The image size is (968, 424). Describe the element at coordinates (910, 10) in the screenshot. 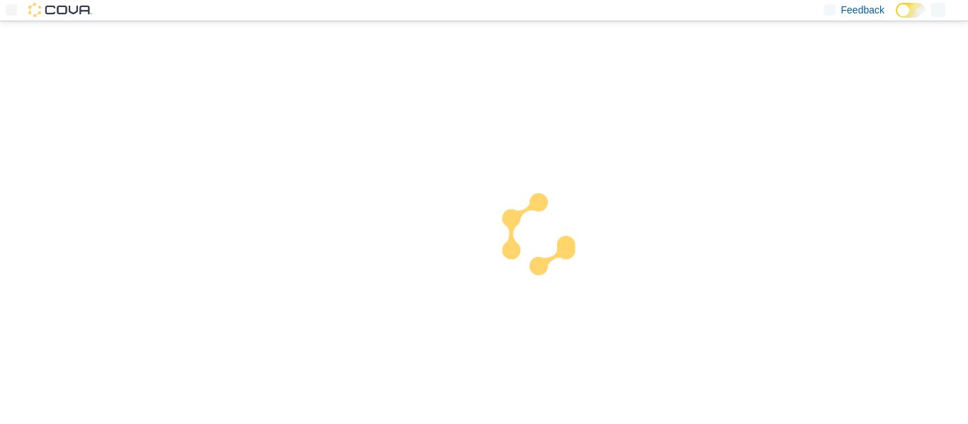

I see `input: Dark Mode` at that location.